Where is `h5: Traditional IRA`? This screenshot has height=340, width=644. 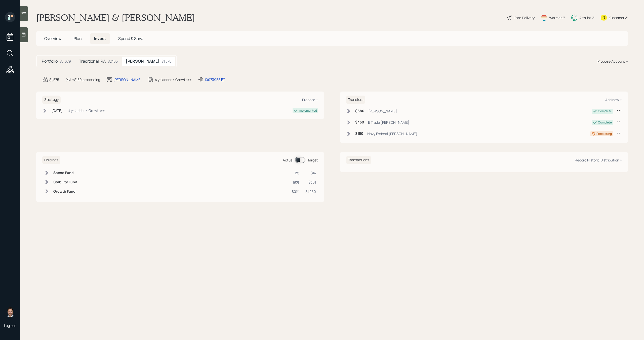 h5: Traditional IRA is located at coordinates (92, 61).